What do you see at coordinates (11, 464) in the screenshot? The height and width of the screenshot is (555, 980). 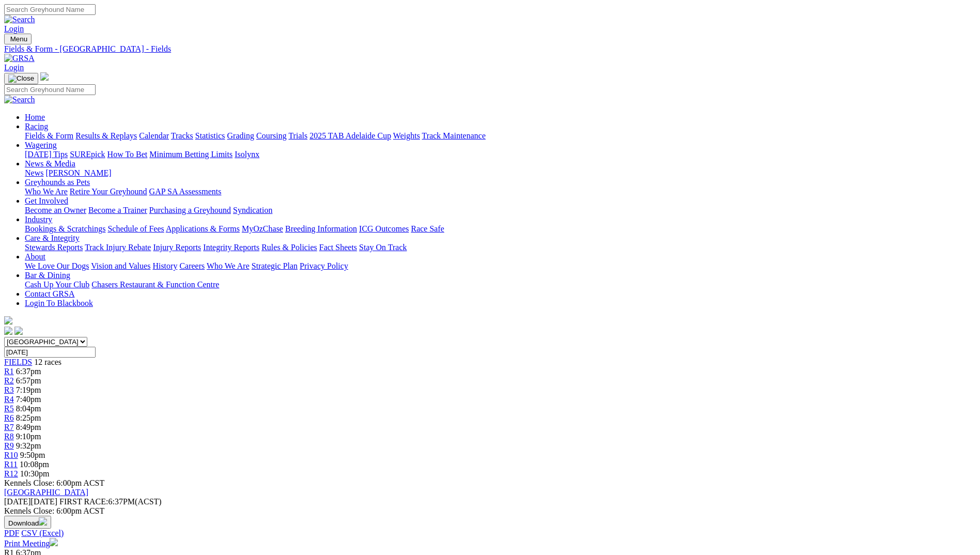 I see `a: R11` at bounding box center [11, 464].